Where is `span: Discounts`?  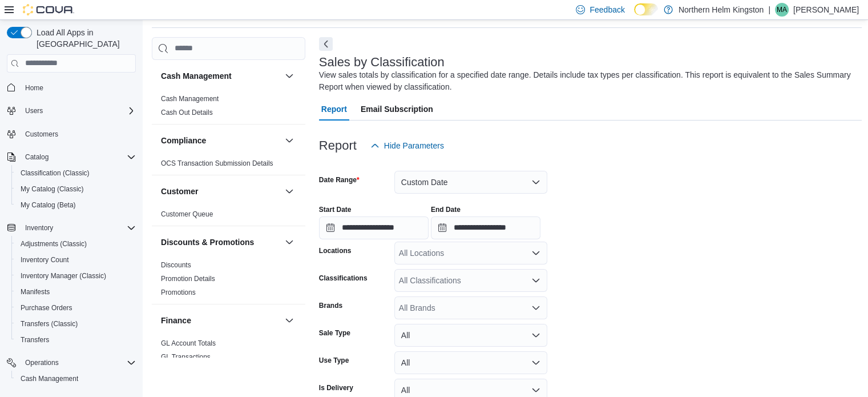 span: Discounts is located at coordinates (176, 265).